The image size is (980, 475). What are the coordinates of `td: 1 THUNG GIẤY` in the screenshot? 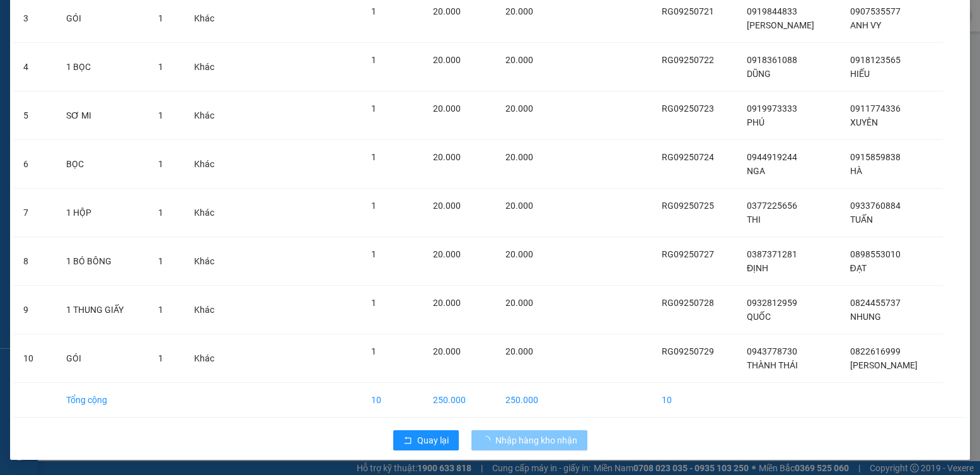 It's located at (102, 310).